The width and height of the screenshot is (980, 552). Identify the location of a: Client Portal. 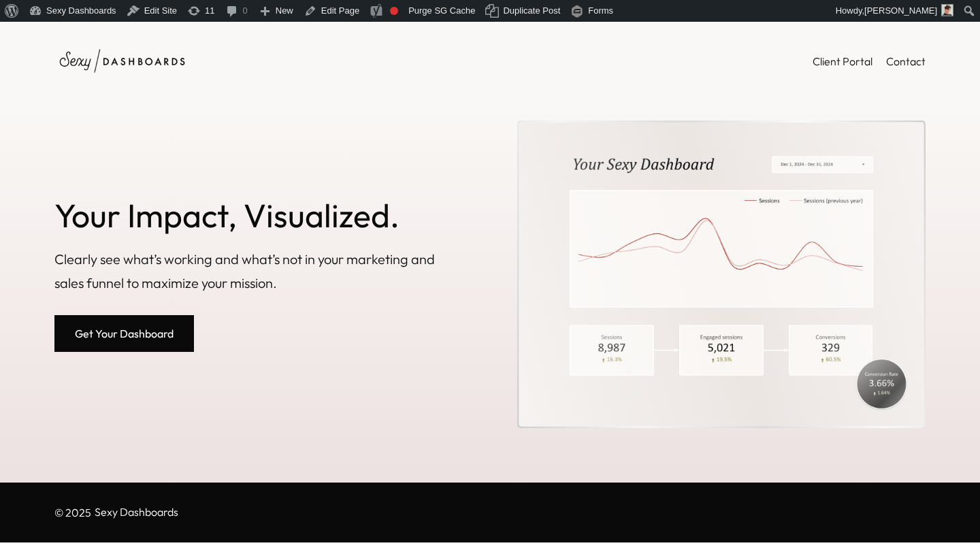
(843, 61).